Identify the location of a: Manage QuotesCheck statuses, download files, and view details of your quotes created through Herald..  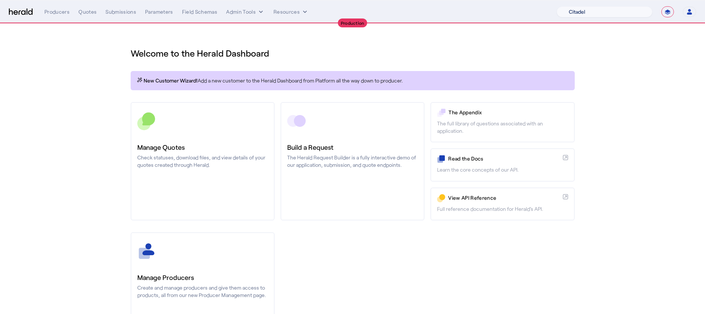
(202, 161).